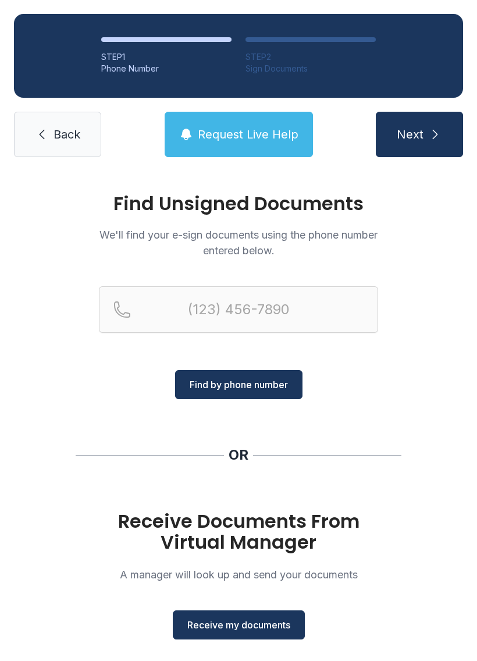 The width and height of the screenshot is (477, 661). Describe the element at coordinates (67, 134) in the screenshot. I see `span: Back` at that location.